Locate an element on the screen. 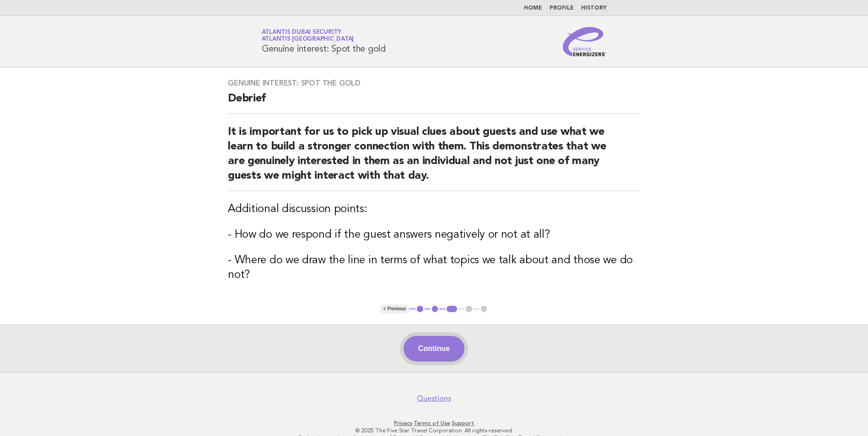 The image size is (868, 436). button: < Previous is located at coordinates (394, 309).